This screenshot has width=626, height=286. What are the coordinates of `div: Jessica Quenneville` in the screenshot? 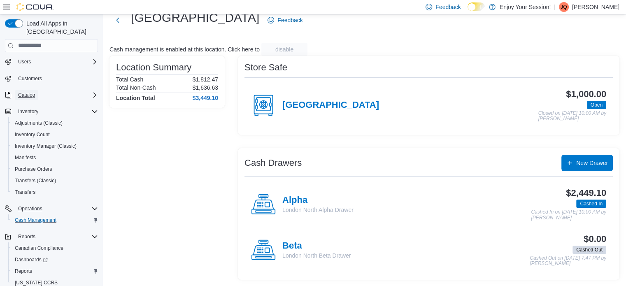 It's located at (564, 7).